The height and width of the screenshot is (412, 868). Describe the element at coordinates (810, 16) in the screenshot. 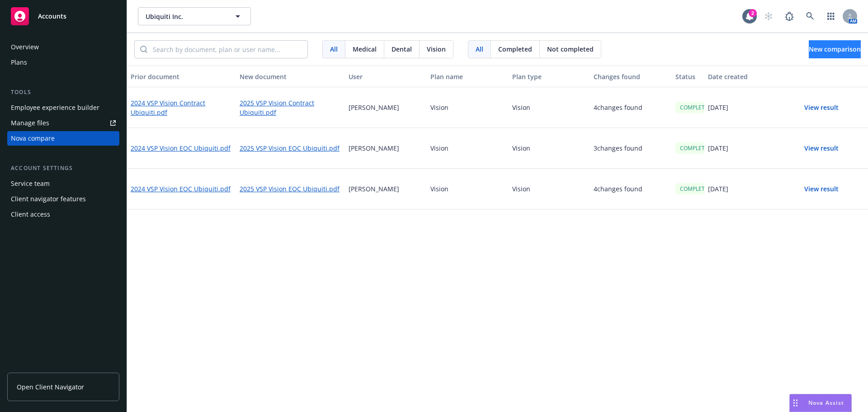

I see `a: Search` at that location.